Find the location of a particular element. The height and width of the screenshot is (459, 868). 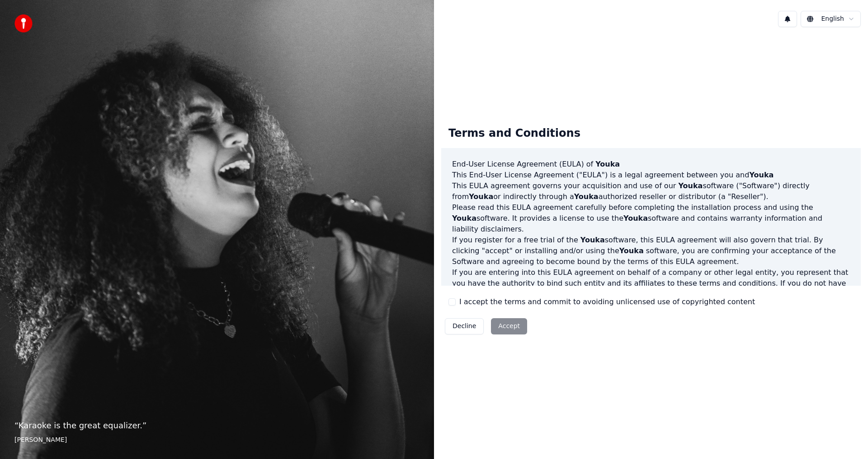

div: Terms and Conditions is located at coordinates (515, 134).